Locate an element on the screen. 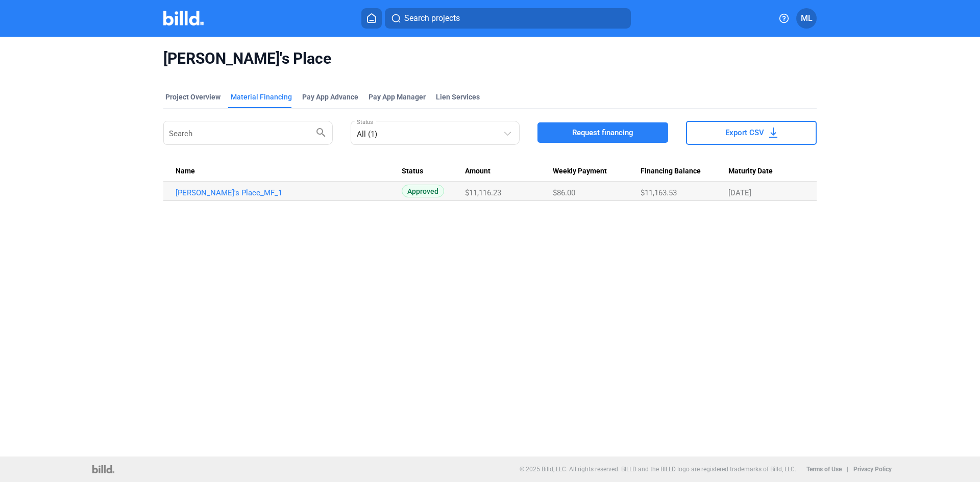  mat-icon: search is located at coordinates (321, 132).